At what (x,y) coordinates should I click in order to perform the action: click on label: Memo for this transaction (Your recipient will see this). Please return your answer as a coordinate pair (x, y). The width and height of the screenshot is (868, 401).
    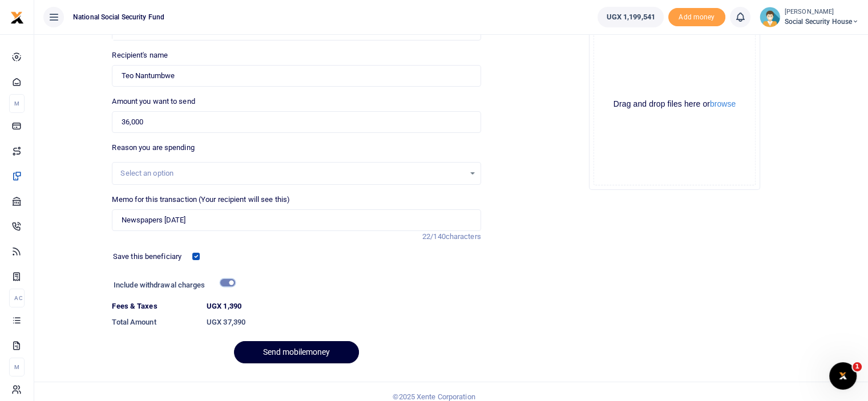
    Looking at the image, I should click on (201, 200).